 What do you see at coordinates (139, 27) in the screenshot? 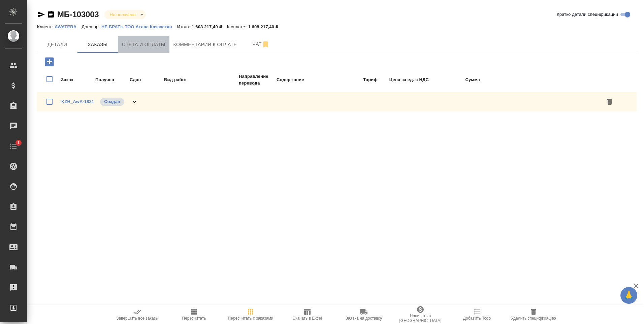
I see `p: НЕ БРАТЬ ТОО Атлас Казахстан` at bounding box center [139, 27].